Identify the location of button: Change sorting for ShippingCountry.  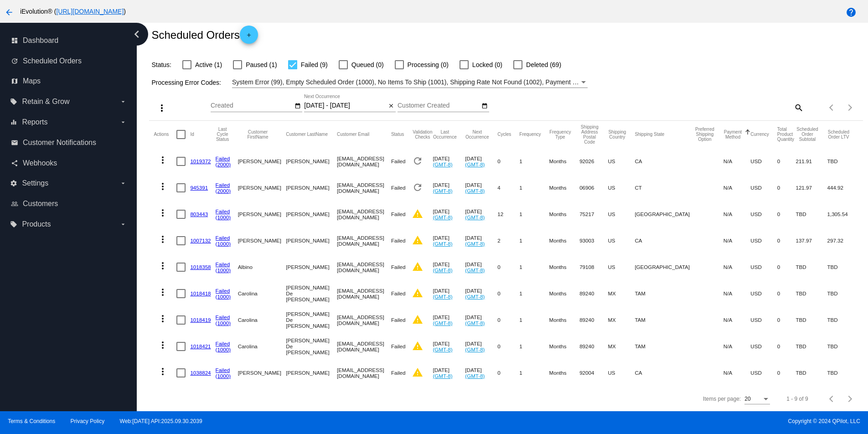
(617, 135).